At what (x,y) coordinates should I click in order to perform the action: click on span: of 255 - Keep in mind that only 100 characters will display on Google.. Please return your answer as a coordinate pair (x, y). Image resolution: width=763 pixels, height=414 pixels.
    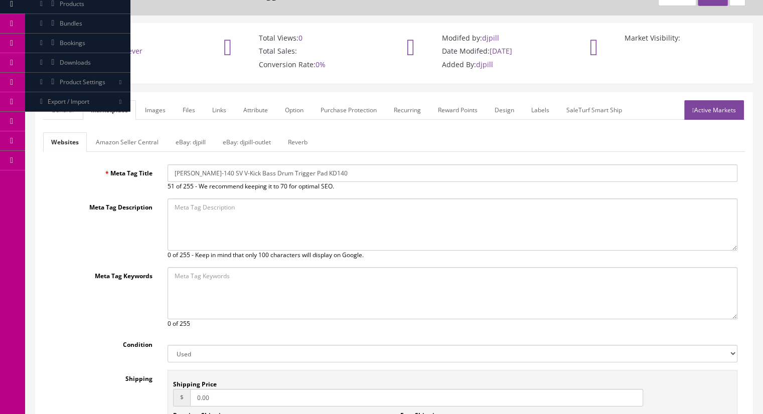
    Looking at the image, I should click on (268, 255).